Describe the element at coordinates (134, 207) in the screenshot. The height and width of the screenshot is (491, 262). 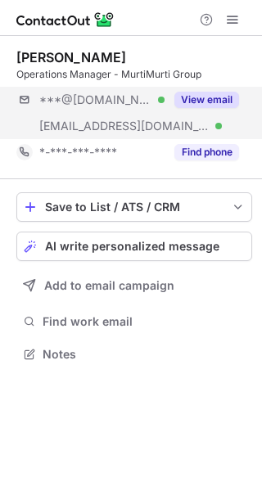
I see `div: Save to List / ATS / CRM` at that location.